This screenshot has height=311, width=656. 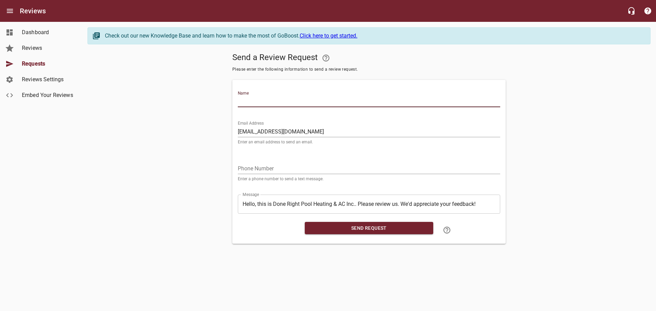 I want to click on span: Requests, so click(x=48, y=64).